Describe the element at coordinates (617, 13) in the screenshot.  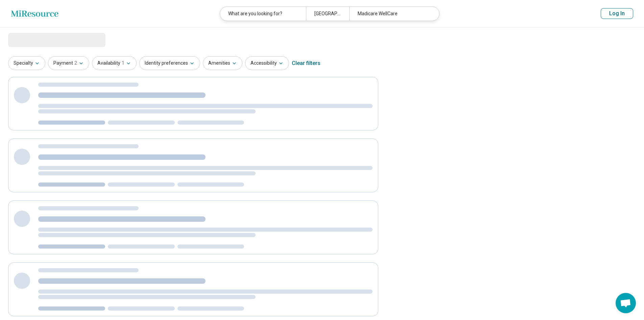
I see `button: Log In` at that location.